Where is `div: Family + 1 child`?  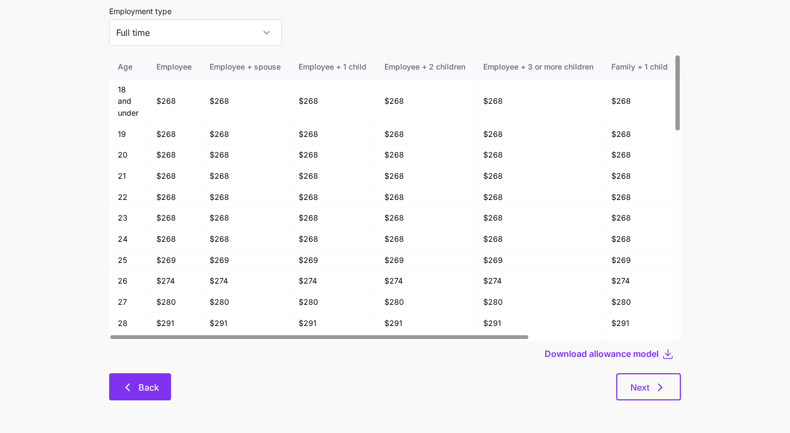
div: Family + 1 child is located at coordinates (640, 67).